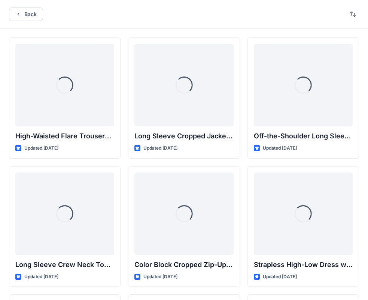  I want to click on p: Off-the-Shoulder Long Sleeve Top, so click(303, 136).